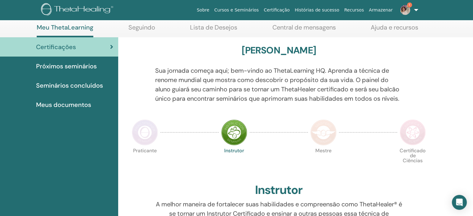 Image resolution: width=473 pixels, height=216 pixels. Describe the element at coordinates (66, 66) in the screenshot. I see `span: Próximos seminários` at that location.